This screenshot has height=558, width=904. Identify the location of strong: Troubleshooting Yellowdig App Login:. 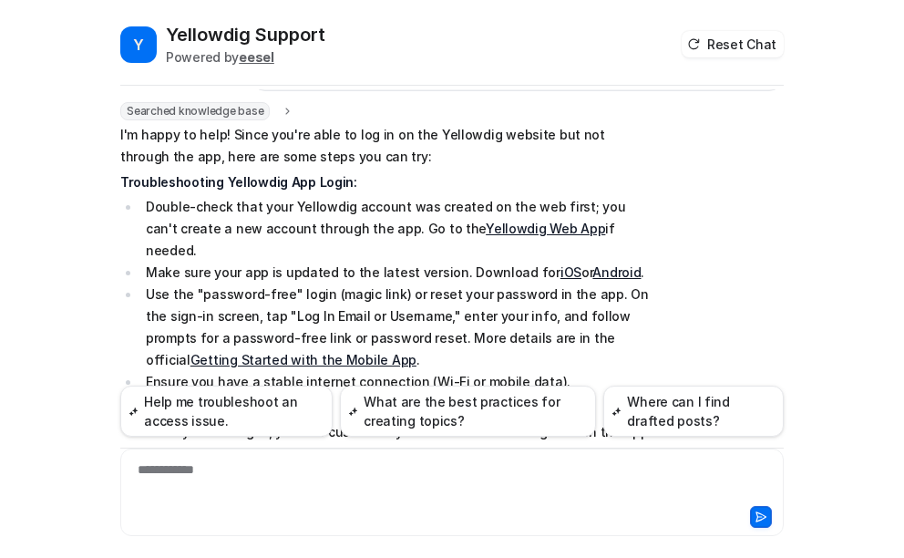
(239, 181).